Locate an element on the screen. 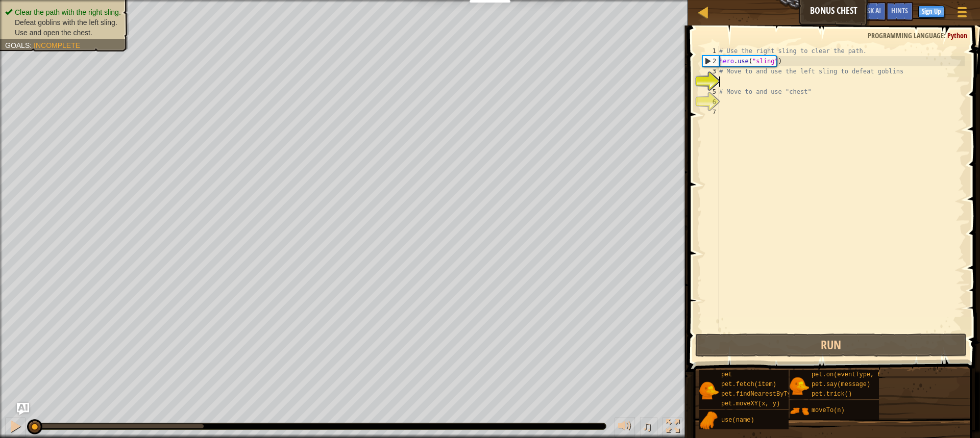  span: pet.say(message) is located at coordinates (841, 385).